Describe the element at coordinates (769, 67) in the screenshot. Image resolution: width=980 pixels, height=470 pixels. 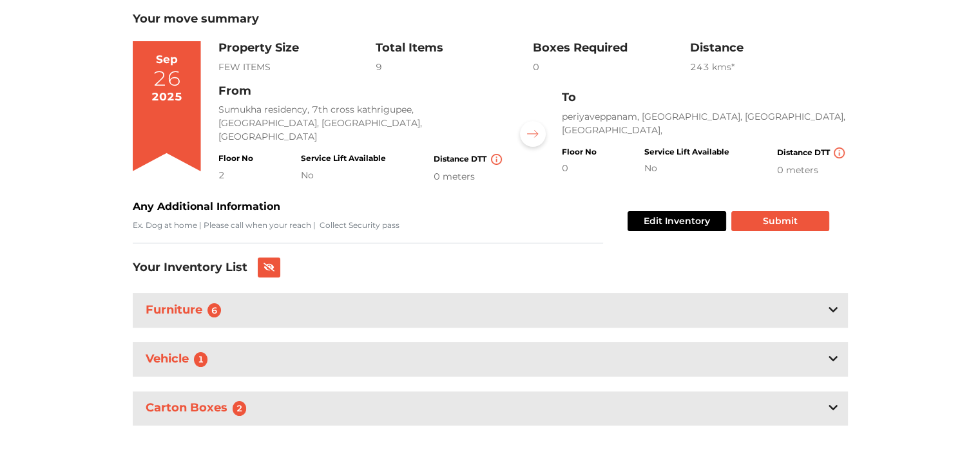
I see `div: 243 km s*` at that location.